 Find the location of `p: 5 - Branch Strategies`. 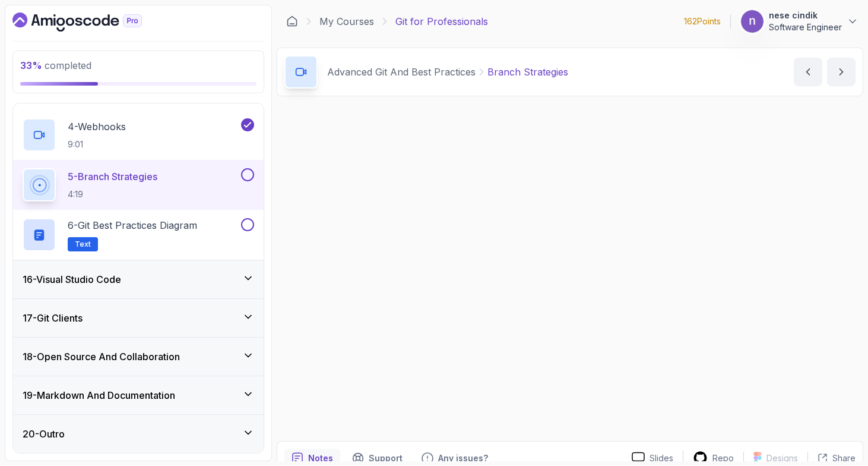

p: 5 - Branch Strategies is located at coordinates (112, 177).